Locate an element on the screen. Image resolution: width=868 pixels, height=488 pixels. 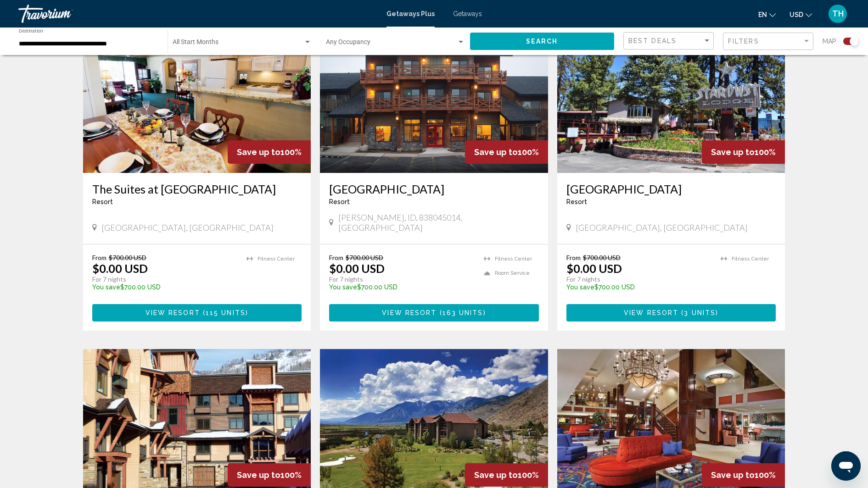
a: View Resort(3 units) is located at coordinates (671, 313).